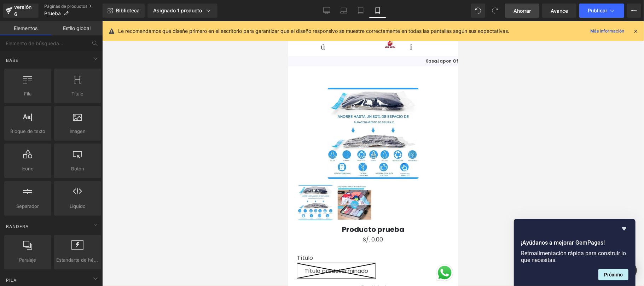 This screenshot has height=286, width=644. What do you see at coordinates (624, 229) in the screenshot?
I see `button: Ocultar encuesta` at bounding box center [624, 229].